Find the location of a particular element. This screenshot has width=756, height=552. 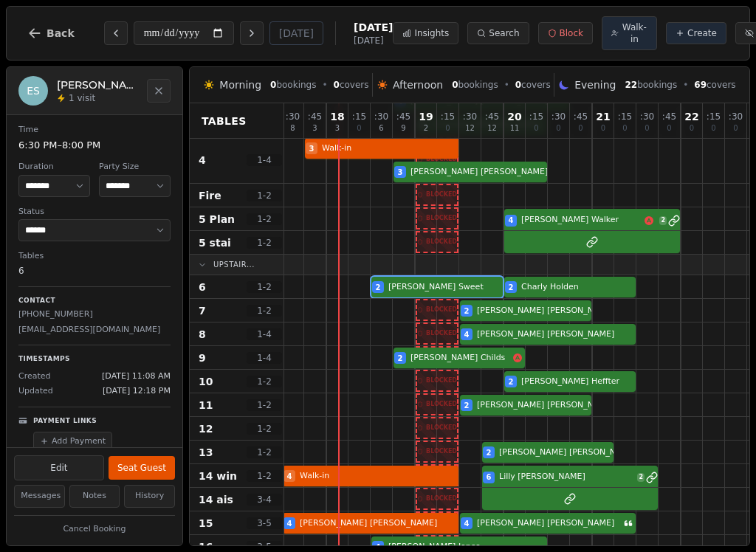

span: 14 ais is located at coordinates (216, 500).